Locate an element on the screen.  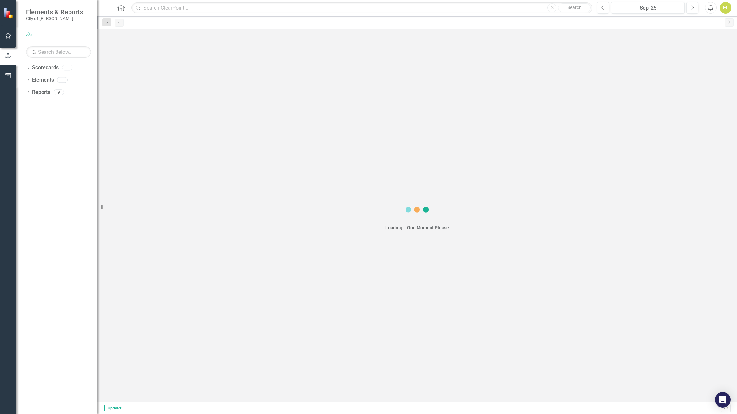
div: Loading... One Moment Please is located at coordinates (417, 228).